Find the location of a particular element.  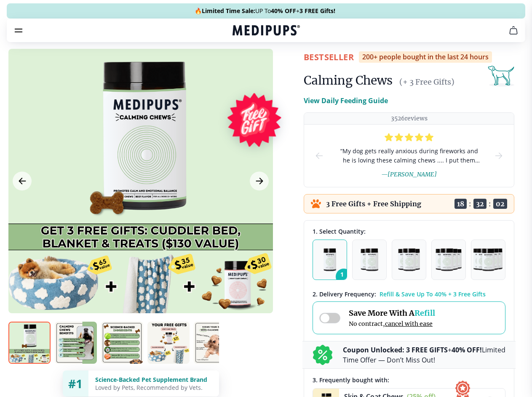

p: 3 Free Gifts + Free Shipping is located at coordinates (374, 204).